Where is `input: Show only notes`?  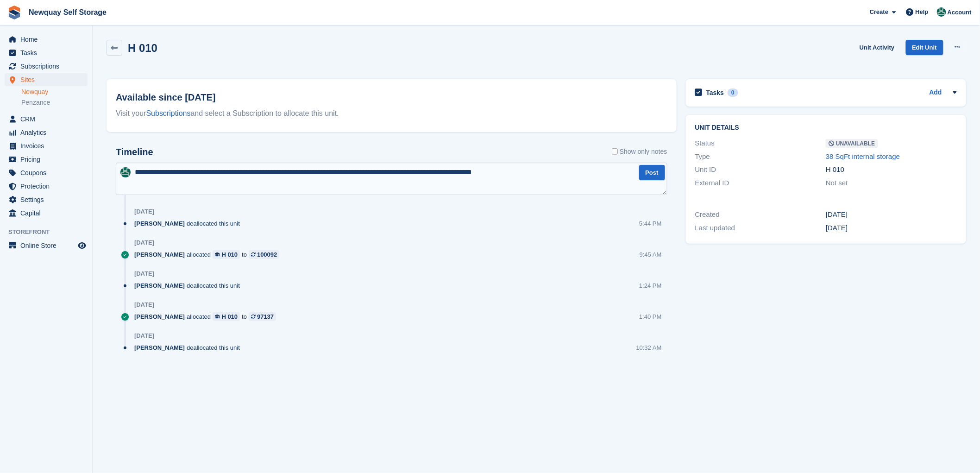 input: Show only notes is located at coordinates (615, 152).